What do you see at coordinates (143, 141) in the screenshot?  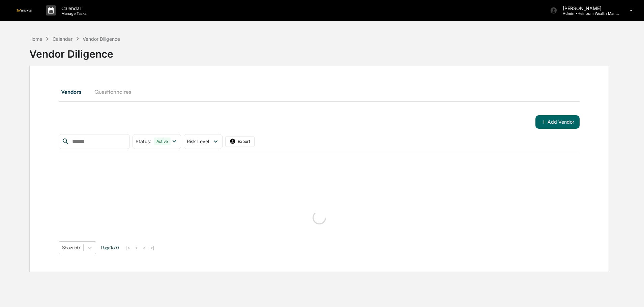 I see `span: Status :` at bounding box center [143, 141].